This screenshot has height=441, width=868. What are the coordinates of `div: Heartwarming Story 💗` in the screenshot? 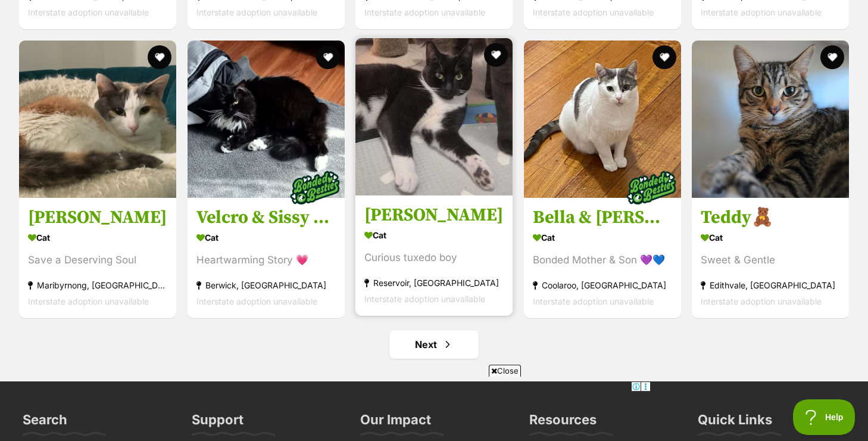 It's located at (266, 260).